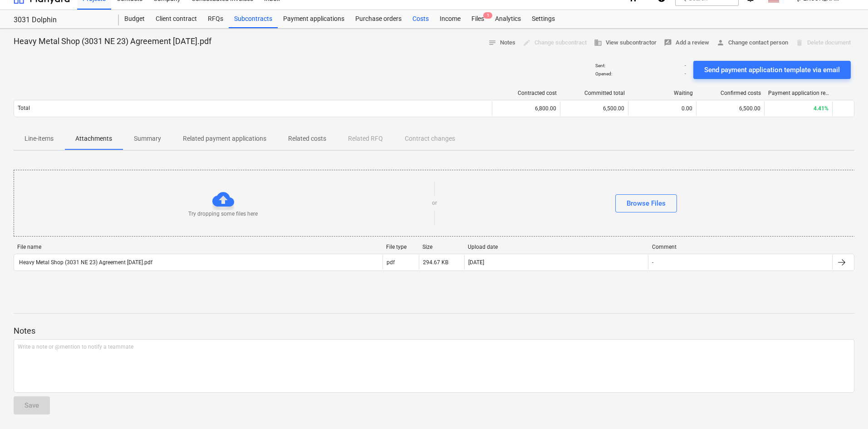 This screenshot has width=868, height=429. Describe the element at coordinates (687, 43) in the screenshot. I see `button: Add a review` at that location.